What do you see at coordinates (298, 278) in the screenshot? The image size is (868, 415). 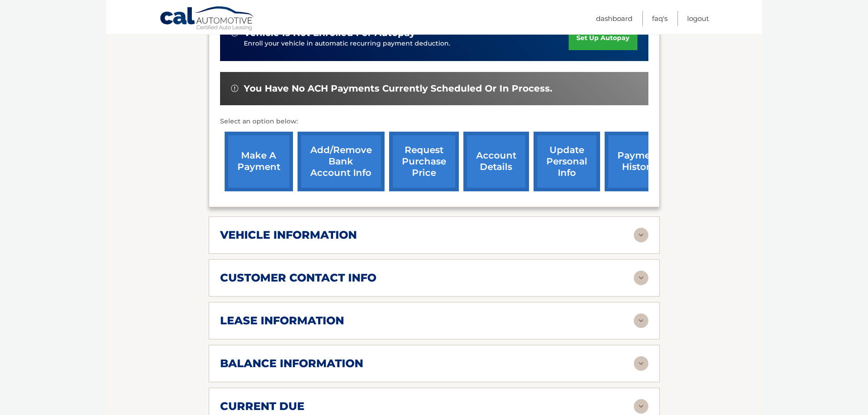 I see `h2: customer contact info` at bounding box center [298, 278].